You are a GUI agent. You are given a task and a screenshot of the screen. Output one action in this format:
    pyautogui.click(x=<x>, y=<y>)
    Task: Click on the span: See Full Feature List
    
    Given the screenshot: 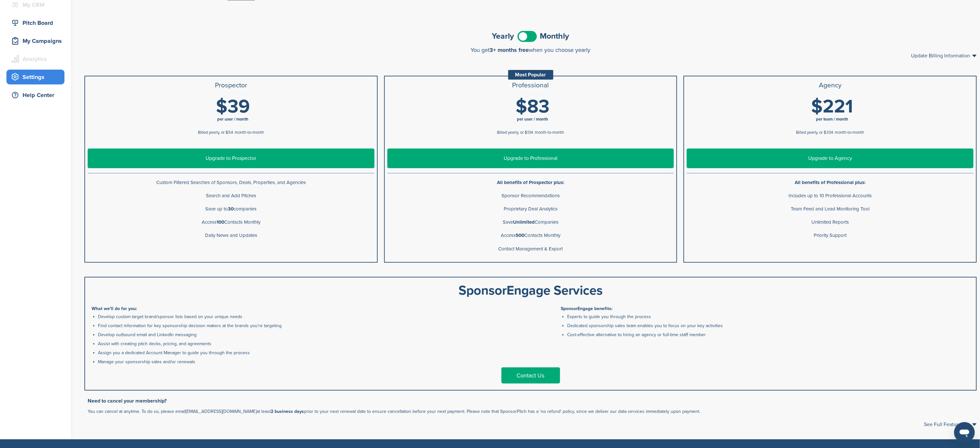 What is the action you would take?
    pyautogui.click(x=950, y=424)
    